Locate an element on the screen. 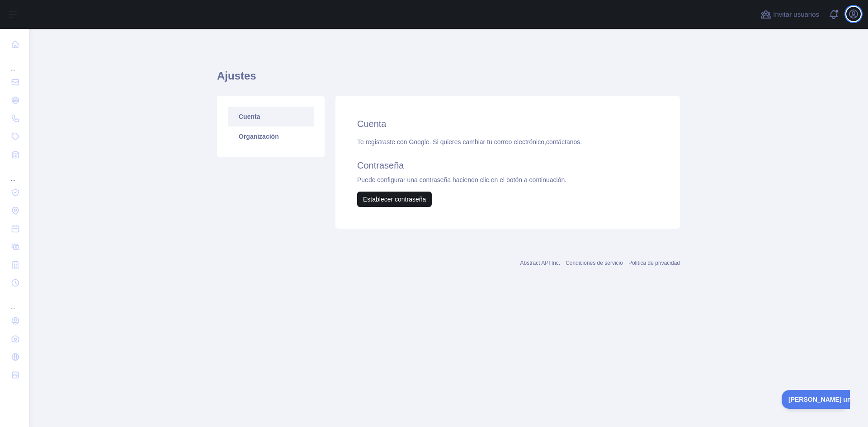 The image size is (868, 427). font: Te registraste con Google. Si quieres cambiar tu correo electrónico, is located at coordinates (451, 142).